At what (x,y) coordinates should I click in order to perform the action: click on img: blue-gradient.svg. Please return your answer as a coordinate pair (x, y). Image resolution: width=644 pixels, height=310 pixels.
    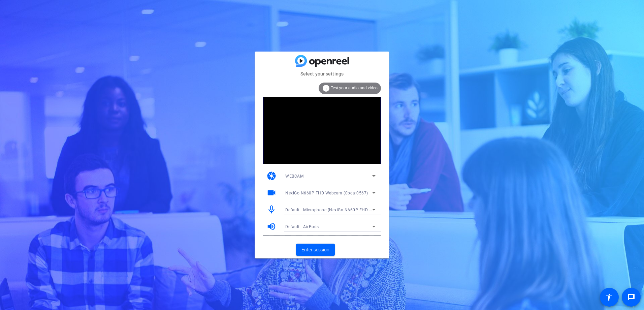
    Looking at the image, I should click on (322, 60).